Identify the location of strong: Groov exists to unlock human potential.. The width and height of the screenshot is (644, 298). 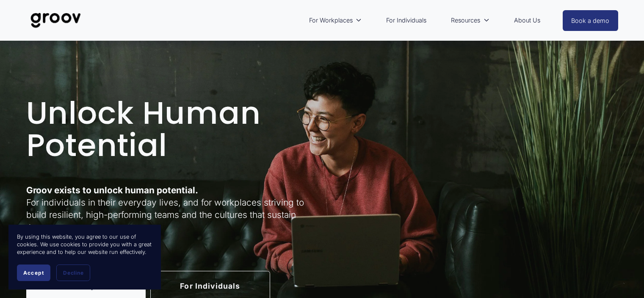
(112, 190).